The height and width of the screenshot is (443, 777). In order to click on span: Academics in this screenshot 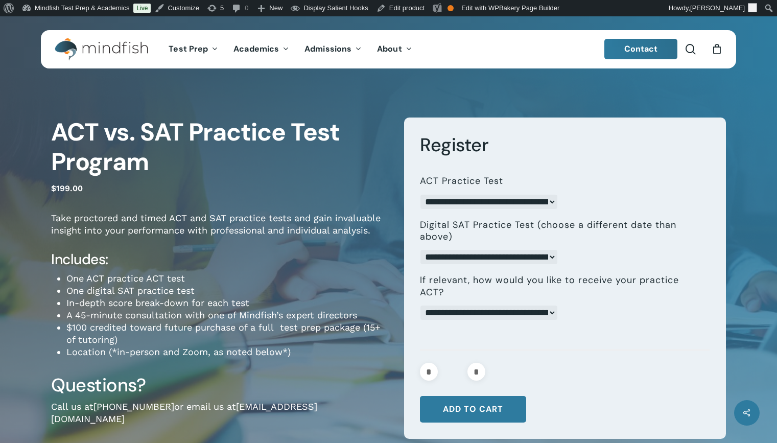, I will do `click(256, 49)`.